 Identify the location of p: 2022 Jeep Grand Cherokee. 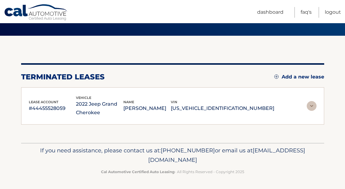
(99, 109).